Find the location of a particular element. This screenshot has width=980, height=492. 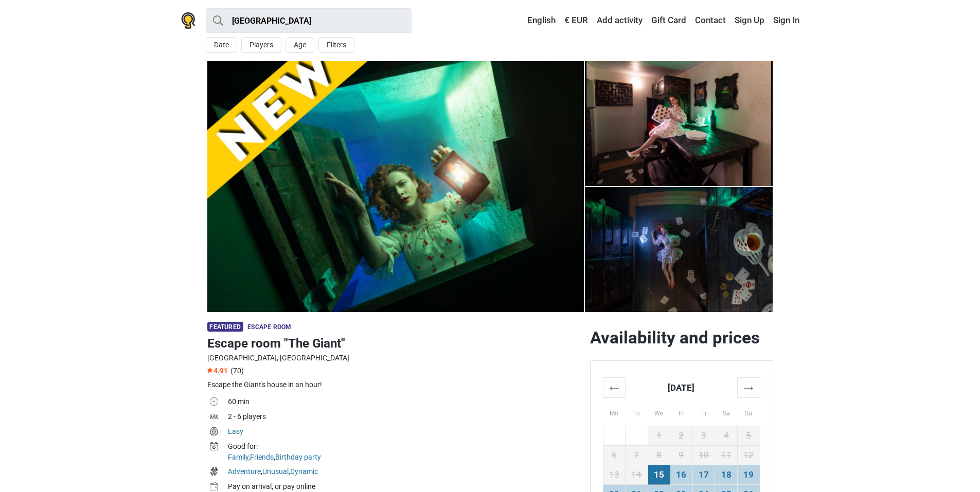

div: Pay on arrival, or pay online is located at coordinates (405, 487).